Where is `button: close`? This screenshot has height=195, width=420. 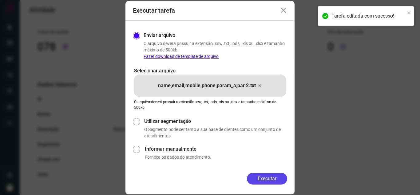 button: close is located at coordinates (409, 12).